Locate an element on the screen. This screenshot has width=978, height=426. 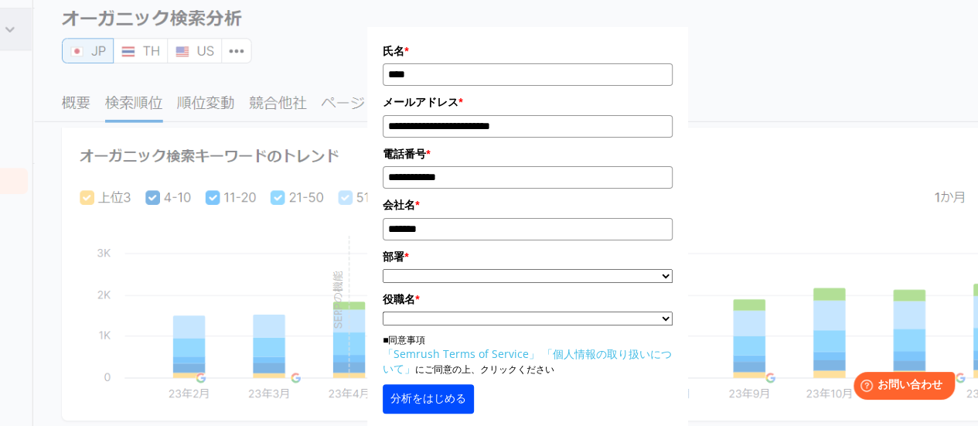
p: ■同意事項 にご同意の上、クリックください is located at coordinates (527, 355).